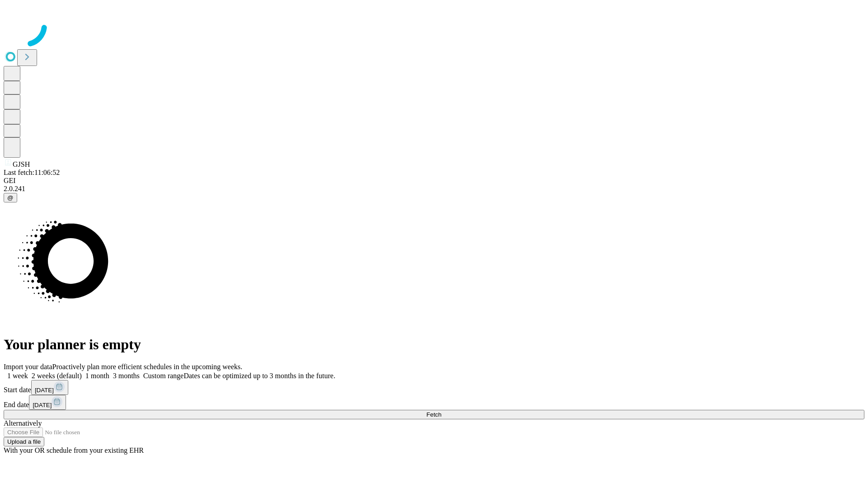  Describe the element at coordinates (148, 366) in the screenshot. I see `span: Proactively plan more efficient schedules in the upcoming weeks.` at that location.